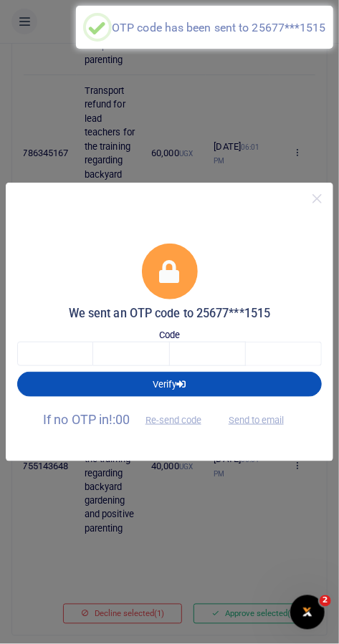  I want to click on span: !:00, so click(119, 419).